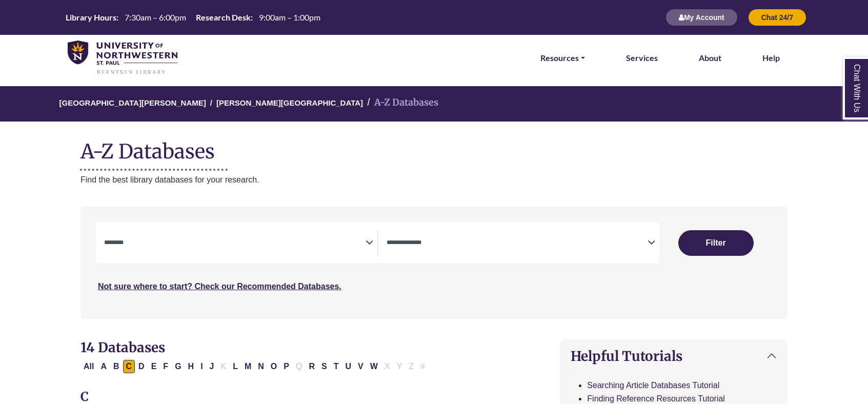  What do you see at coordinates (433, 263) in the screenshot?
I see `nav: Search filters` at bounding box center [433, 263].